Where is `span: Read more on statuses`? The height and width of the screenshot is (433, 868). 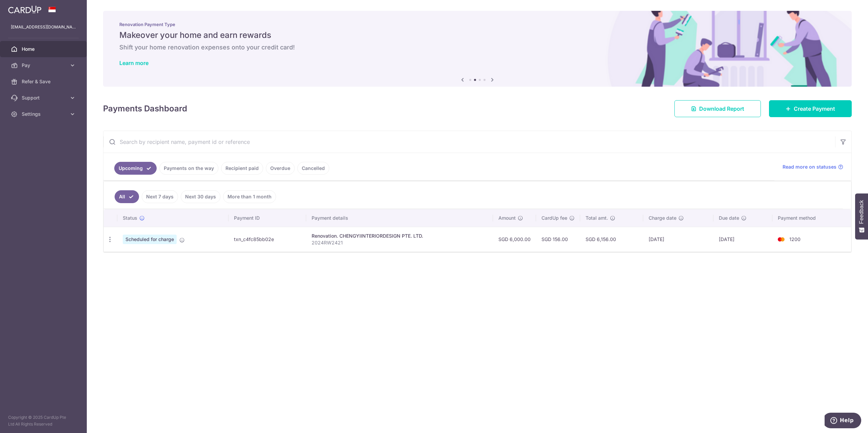
span: Read more on statuses is located at coordinates (809, 167).